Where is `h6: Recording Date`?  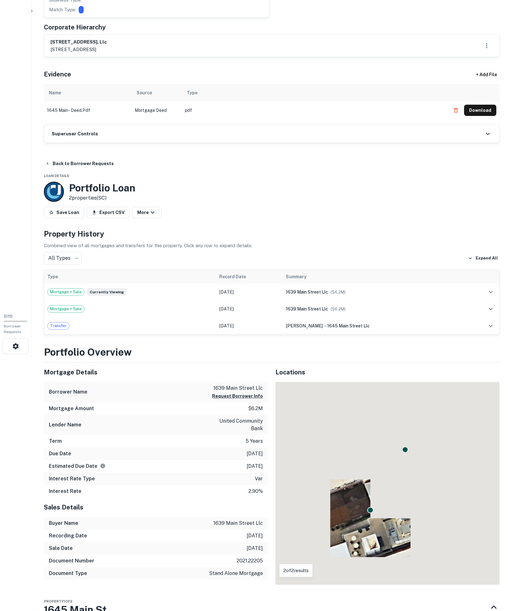
h6: Recording Date is located at coordinates (68, 536).